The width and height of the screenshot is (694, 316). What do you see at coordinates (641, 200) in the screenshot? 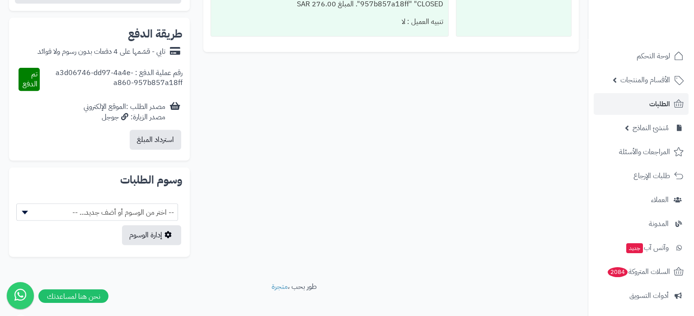
I see `a: العملاء` at bounding box center [641, 200].